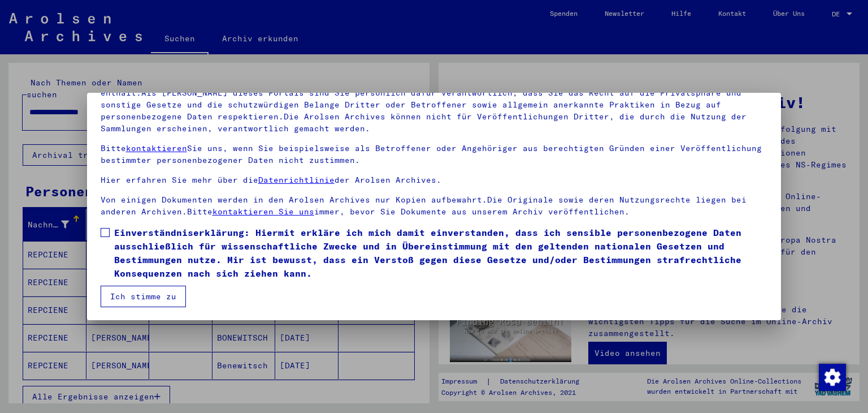  I want to click on img: Zustimmung ändern, so click(832, 377).